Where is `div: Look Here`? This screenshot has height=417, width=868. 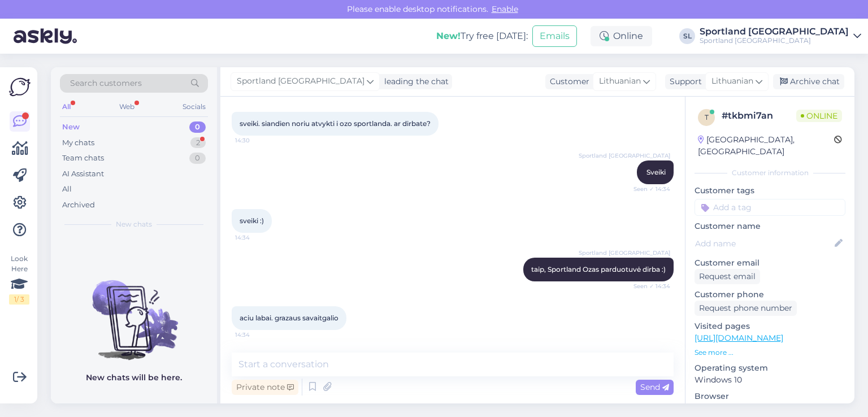
div: Look Here is located at coordinates (19, 279).